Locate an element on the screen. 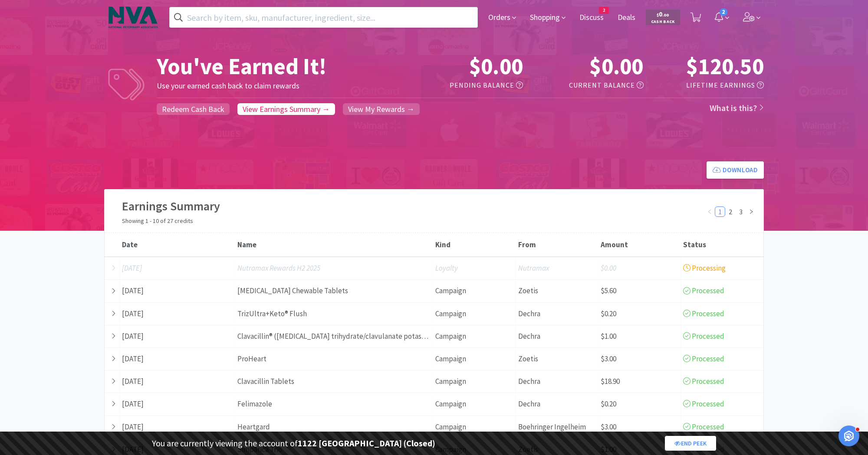 The image size is (868, 455). h6: Showing 1 - 10 of 27 credits is located at coordinates (413, 221).